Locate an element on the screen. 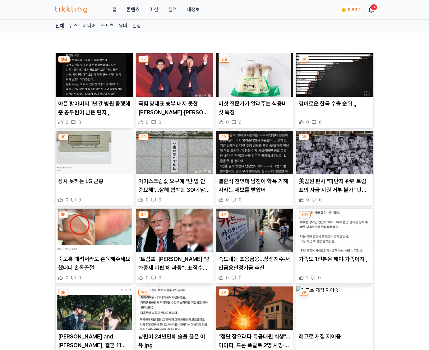  div: 3P 죽도록 때려서라도 훈육해주세요 했더니 손목골절 죽도록 때려서라도 훈육해주세요 했더니 손목골절 0 0 is located at coordinates (94, 246).